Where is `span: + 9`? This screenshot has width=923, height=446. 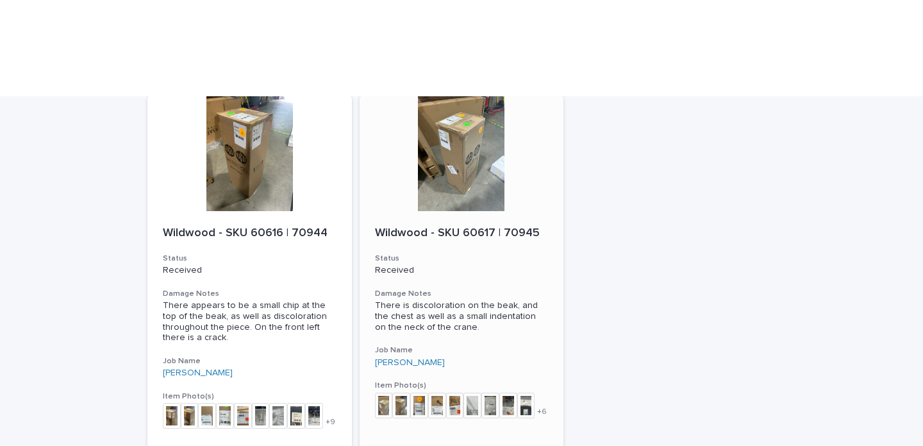
span: + 9 is located at coordinates (330, 422).